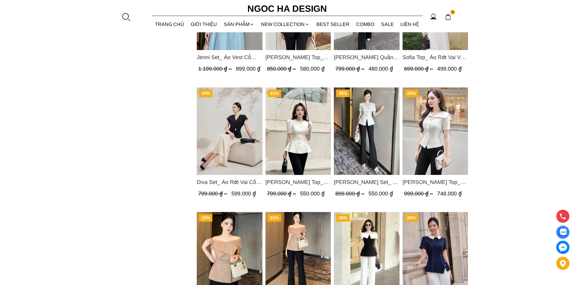  Describe the element at coordinates (419, 193) in the screenshot. I see `span: 999.000 ₫` at that location.